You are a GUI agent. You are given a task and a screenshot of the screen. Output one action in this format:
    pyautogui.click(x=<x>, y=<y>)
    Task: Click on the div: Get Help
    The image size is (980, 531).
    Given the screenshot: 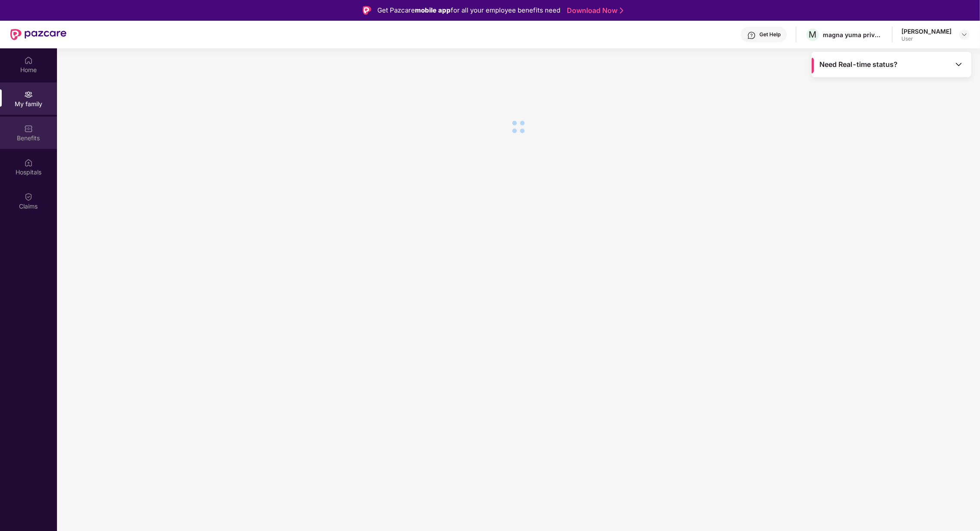 What is the action you would take?
    pyautogui.click(x=770, y=35)
    